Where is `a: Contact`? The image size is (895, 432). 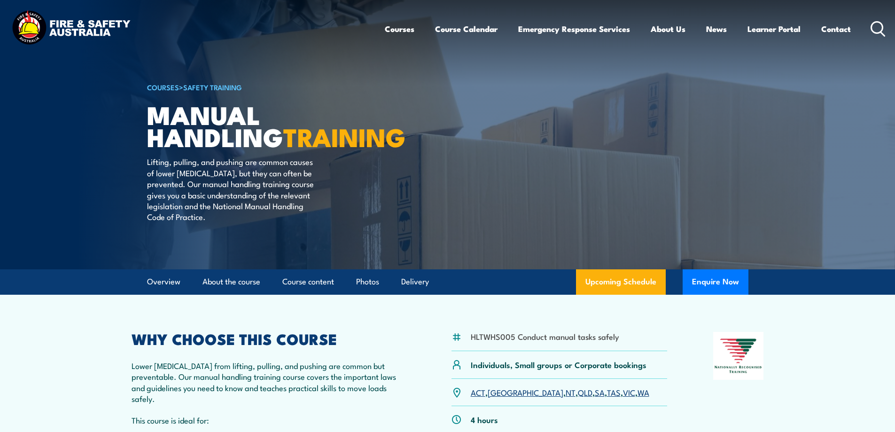 a: Contact is located at coordinates (835, 29).